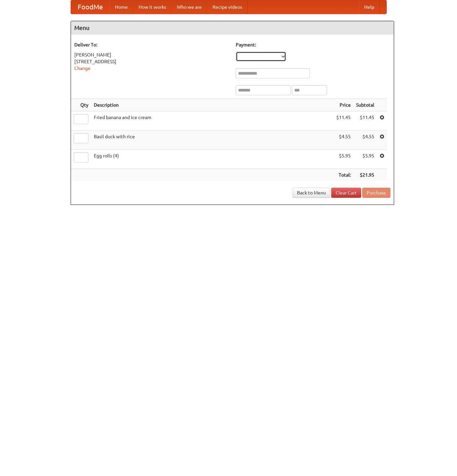  I want to click on th: Price, so click(343, 105).